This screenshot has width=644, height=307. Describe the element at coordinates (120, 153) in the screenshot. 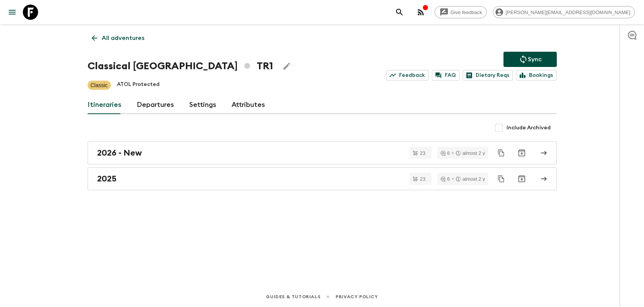

I see `h2: 2026 - New` at that location.